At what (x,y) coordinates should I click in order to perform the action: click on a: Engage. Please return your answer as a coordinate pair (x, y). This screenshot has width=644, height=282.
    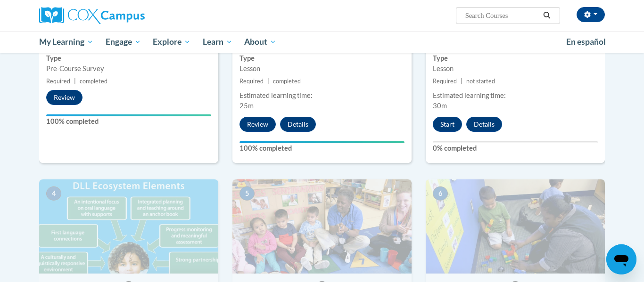
    Looking at the image, I should click on (123, 42).